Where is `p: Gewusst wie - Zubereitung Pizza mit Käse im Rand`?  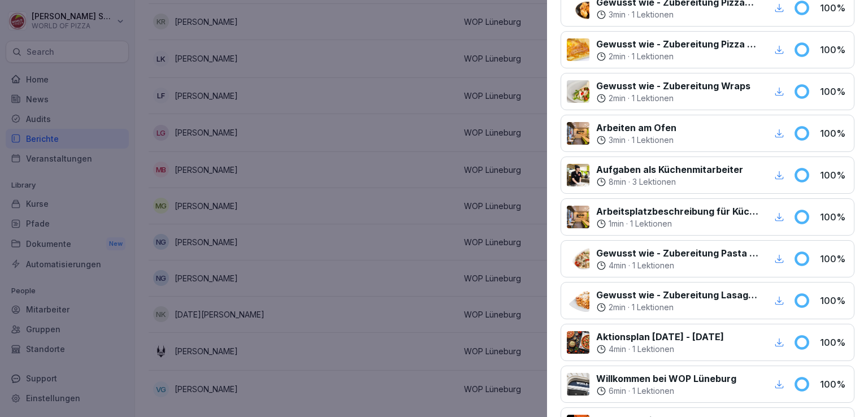 p: Gewusst wie - Zubereitung Pizza mit Käse im Rand is located at coordinates (677, 44).